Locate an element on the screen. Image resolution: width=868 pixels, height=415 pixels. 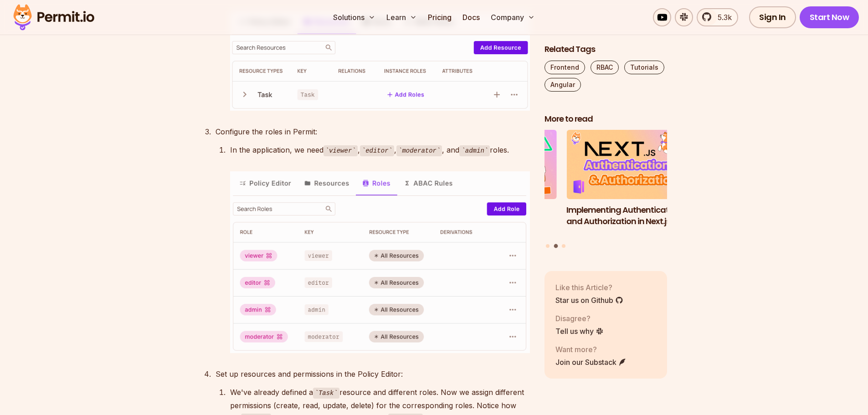
p: Disagree? is located at coordinates (579, 318).